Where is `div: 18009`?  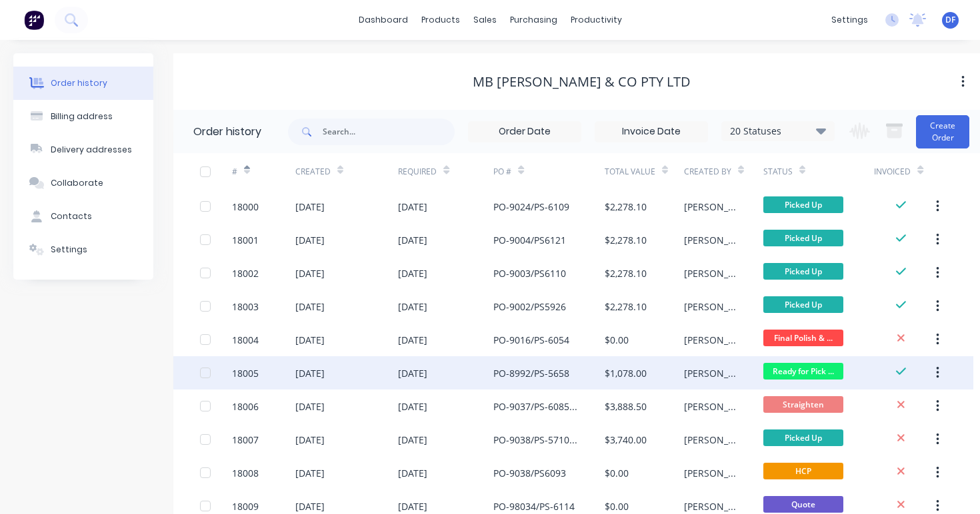 div: 18009 is located at coordinates (245, 506).